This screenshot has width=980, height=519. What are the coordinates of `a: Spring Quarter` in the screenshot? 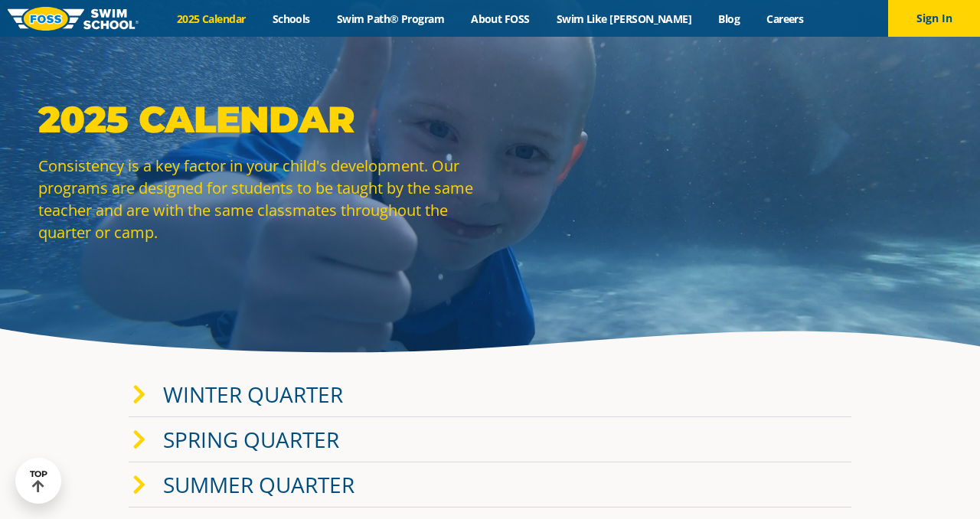 It's located at (251, 440).